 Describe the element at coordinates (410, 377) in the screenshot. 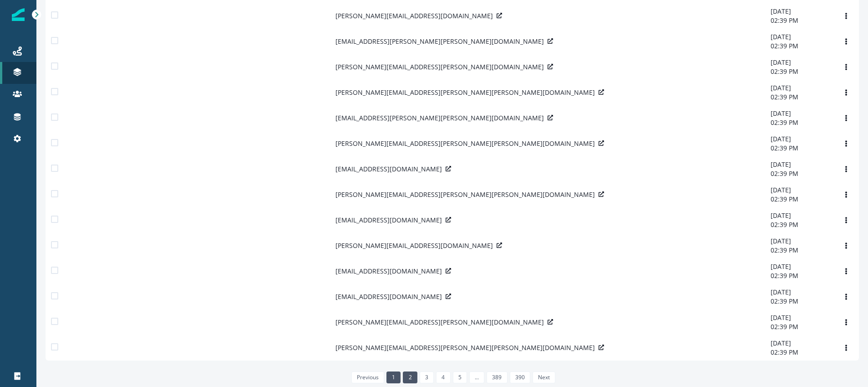

I see `a: Page 2` at that location.